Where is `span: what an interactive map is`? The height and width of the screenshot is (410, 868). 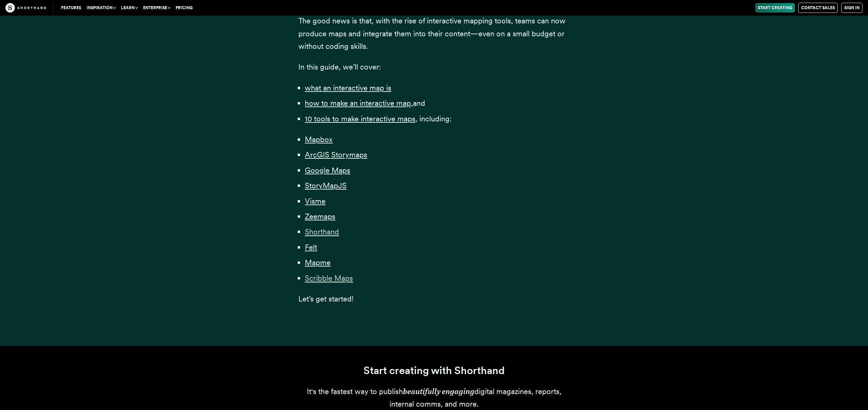
span: what an interactive map is is located at coordinates (348, 88).